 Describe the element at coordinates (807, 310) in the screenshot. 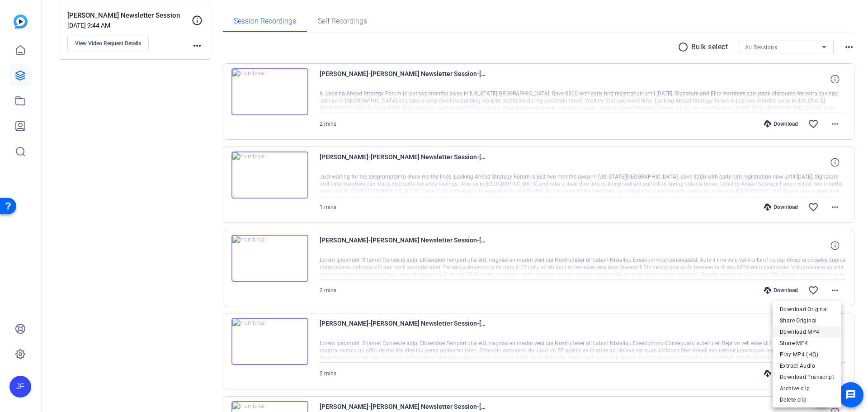

I see `span: Download Original` at that location.